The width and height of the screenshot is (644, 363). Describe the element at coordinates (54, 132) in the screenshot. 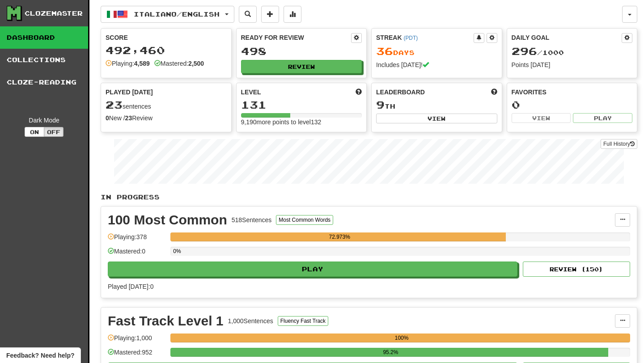

I see `button: Off` at that location.